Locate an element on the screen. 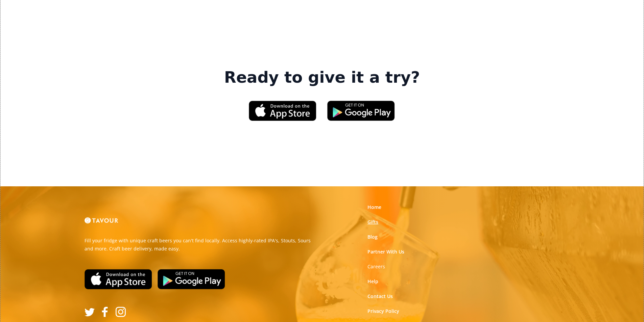 Image resolution: width=644 pixels, height=322 pixels. a: Home is located at coordinates (374, 207).